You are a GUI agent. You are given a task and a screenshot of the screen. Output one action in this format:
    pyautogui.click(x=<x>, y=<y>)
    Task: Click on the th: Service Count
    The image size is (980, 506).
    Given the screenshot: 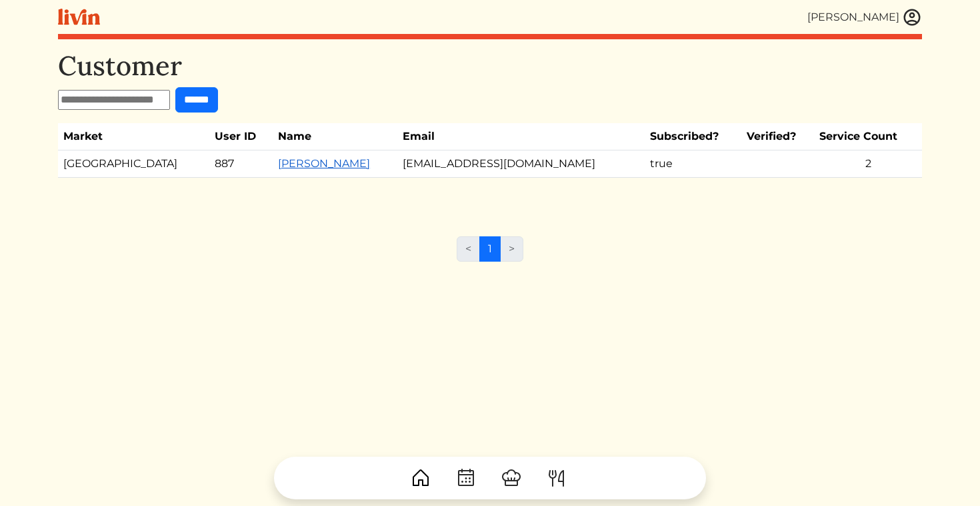 What is the action you would take?
    pyautogui.click(x=867, y=136)
    